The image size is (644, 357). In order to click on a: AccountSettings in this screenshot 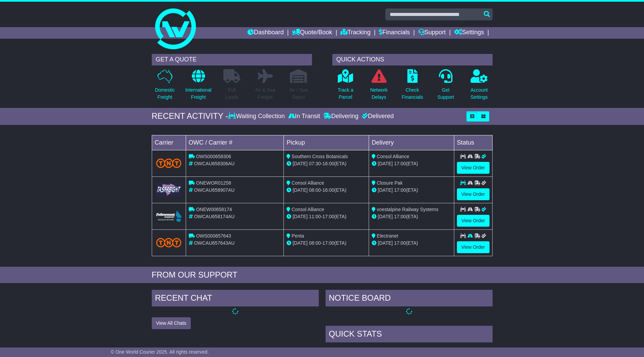, I will do `click(479, 86)`.